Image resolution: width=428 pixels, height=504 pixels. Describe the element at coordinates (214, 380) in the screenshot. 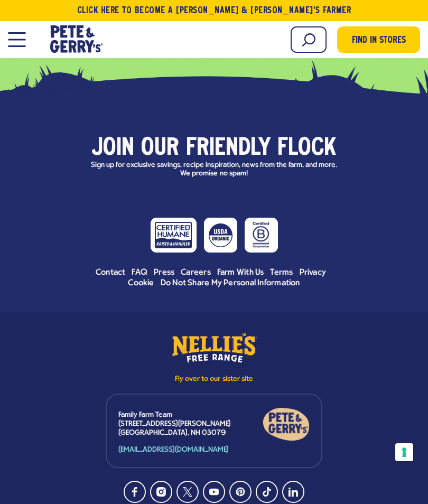

I see `p: Fly over to our sister site` at that location.